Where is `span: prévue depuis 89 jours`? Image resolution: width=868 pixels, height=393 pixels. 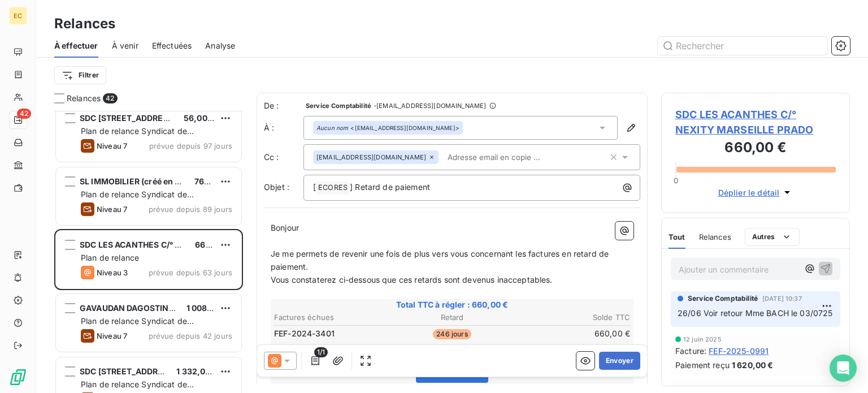 span: prévue depuis 89 jours is located at coordinates (191, 209).